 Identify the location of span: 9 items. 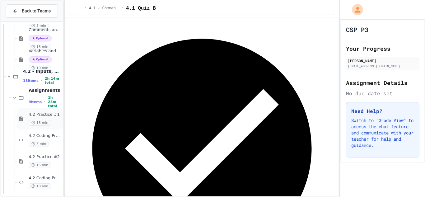
(35, 102).